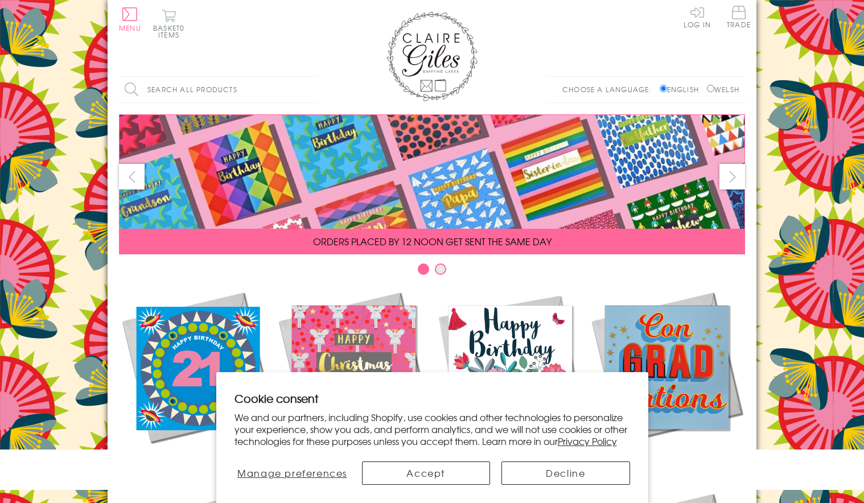  What do you see at coordinates (423, 269) in the screenshot?
I see `button: Carousel Page 1 (Current Slide)` at bounding box center [423, 269].